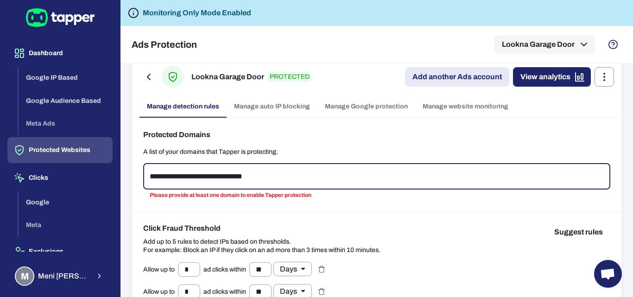 The height and width of the screenshot is (297, 633). I want to click on button: Suggest rules, so click(578, 232).